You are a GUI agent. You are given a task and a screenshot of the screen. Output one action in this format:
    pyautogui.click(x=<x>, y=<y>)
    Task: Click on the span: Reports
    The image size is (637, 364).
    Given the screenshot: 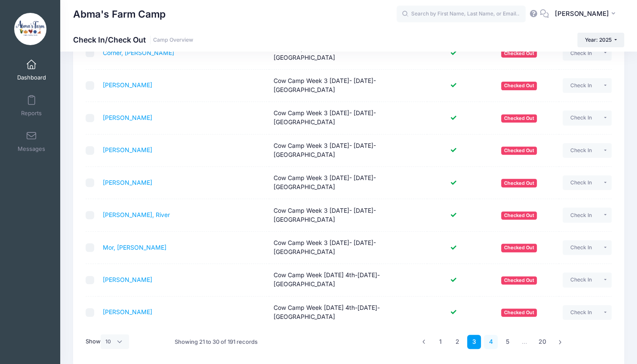 What is the action you would take?
    pyautogui.click(x=32, y=113)
    